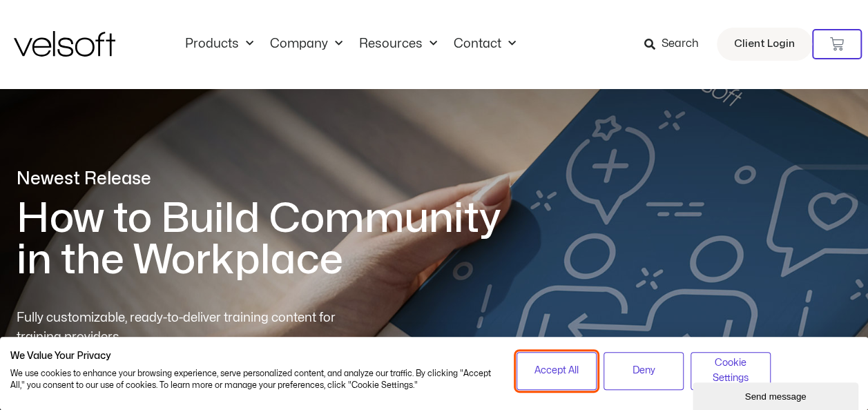 The width and height of the screenshot is (868, 410). What do you see at coordinates (556, 371) in the screenshot?
I see `span: Accept All` at bounding box center [556, 371].